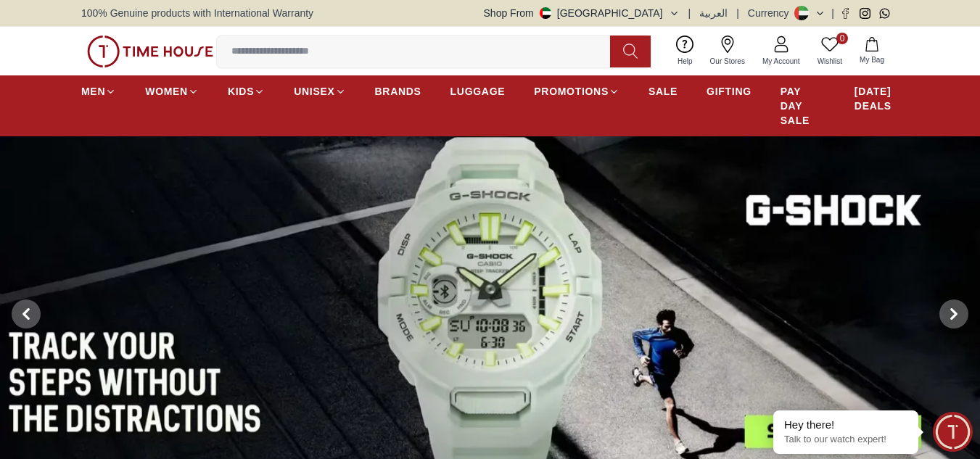 The width and height of the screenshot is (980, 459). What do you see at coordinates (846, 440) in the screenshot?
I see `p: Talk to our watch expert!` at bounding box center [846, 440].